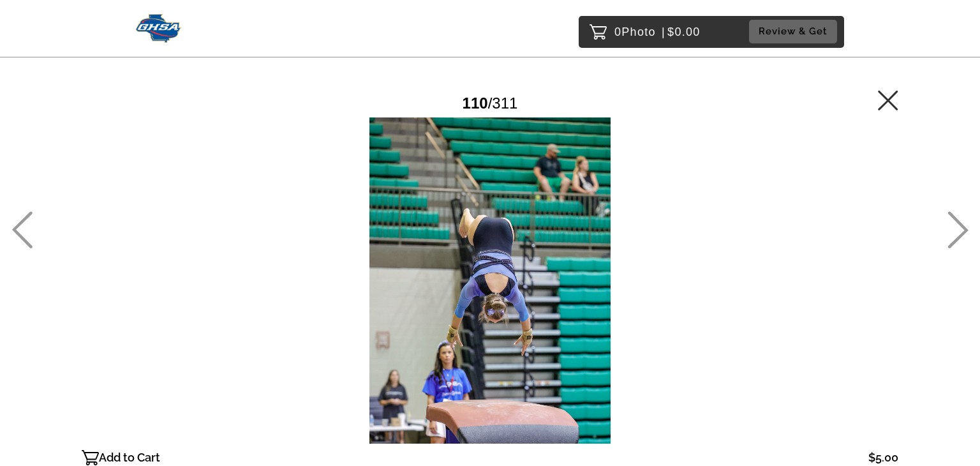 The image size is (980, 466). Describe the element at coordinates (158, 28) in the screenshot. I see `img: Snapphound Logo` at that location.